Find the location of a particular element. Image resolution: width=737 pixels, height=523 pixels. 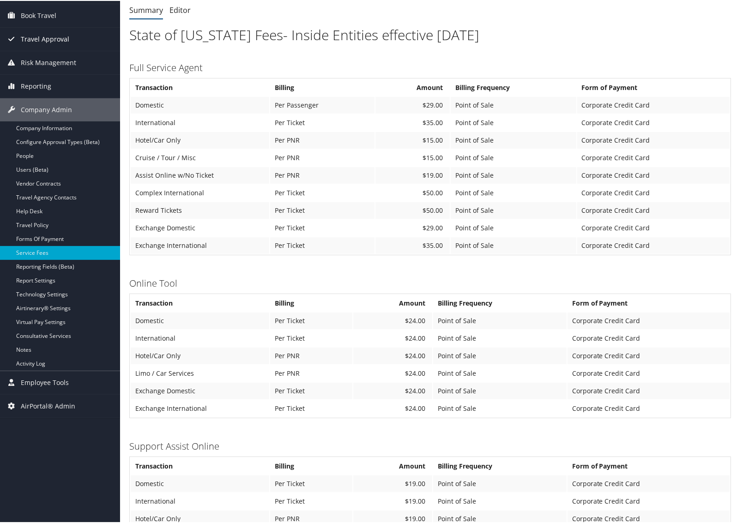

td: Per Passenger is located at coordinates (322, 104).